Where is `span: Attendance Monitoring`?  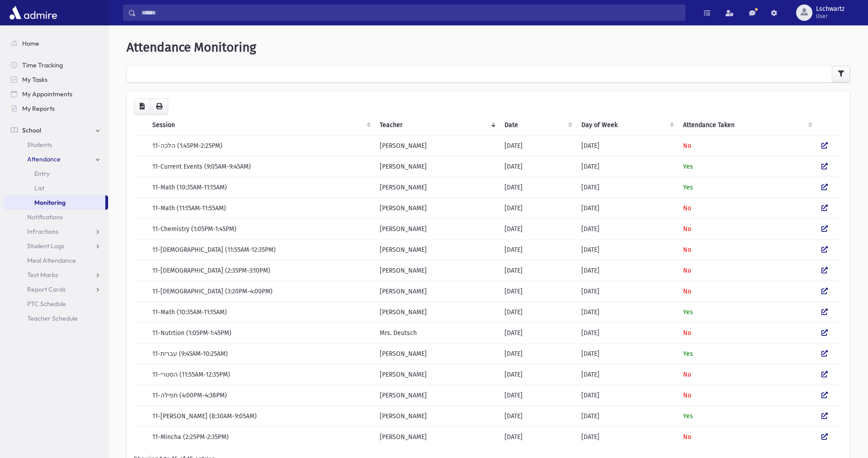 span: Attendance Monitoring is located at coordinates (191, 47).